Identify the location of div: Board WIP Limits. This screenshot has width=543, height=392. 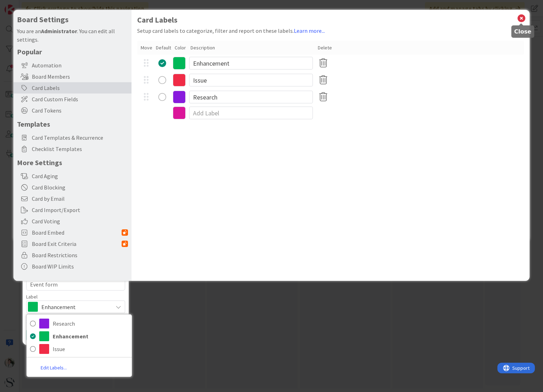
(72, 267).